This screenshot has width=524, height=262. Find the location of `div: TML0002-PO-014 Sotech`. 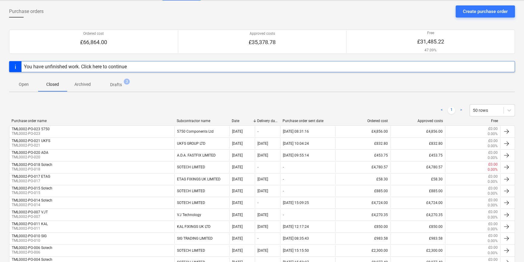

div: TML0002-PO-014 Sotech is located at coordinates (32, 201).